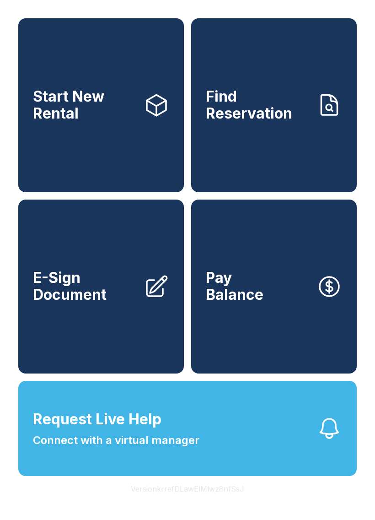  I want to click on span: Request Live Help, so click(97, 419).